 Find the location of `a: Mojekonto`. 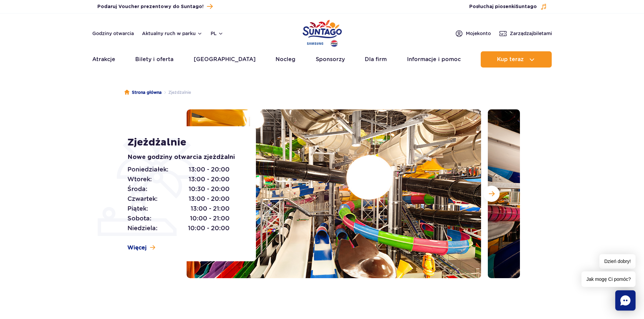

a: Mojekonto is located at coordinates (473, 34).